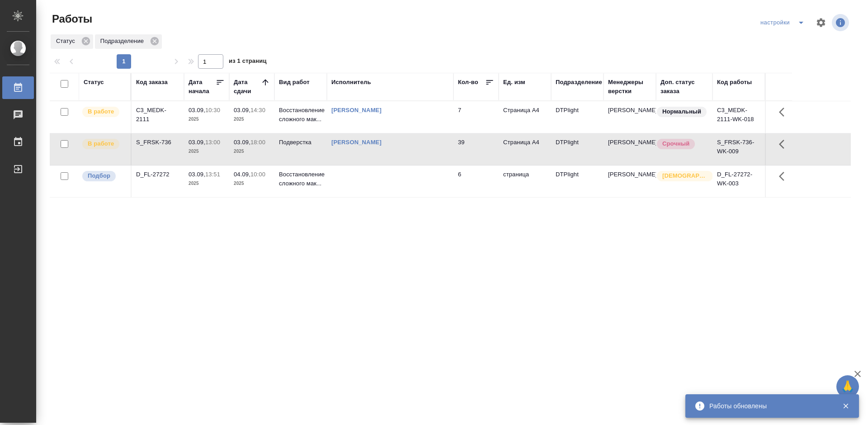 Image resolution: width=868 pixels, height=425 pixels. I want to click on p: Нормальный, so click(682, 112).